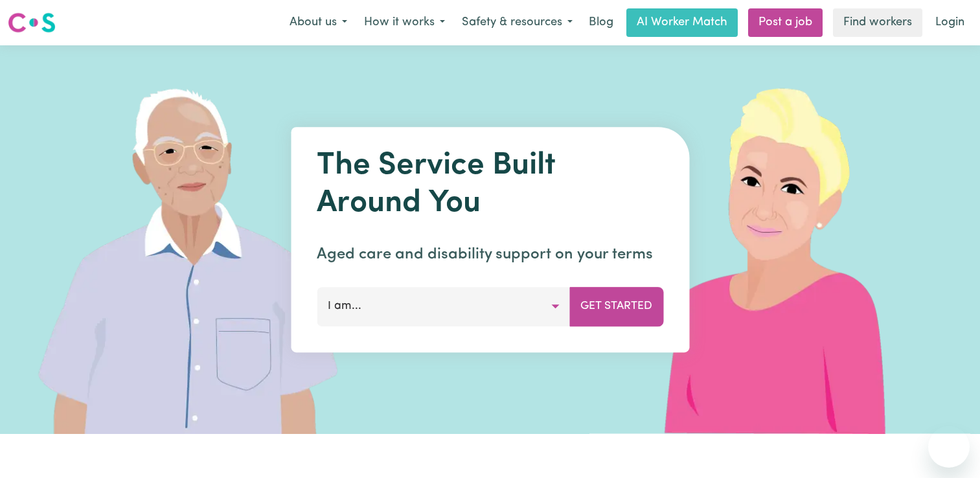  Describe the element at coordinates (490, 184) in the screenshot. I see `h1: The Service Built Around You` at that location.